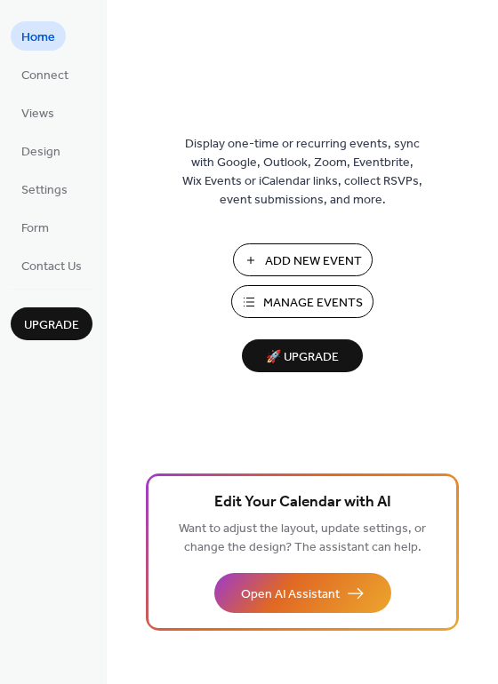 This screenshot has width=498, height=684. Describe the element at coordinates (38, 36) in the screenshot. I see `a: Home` at that location.